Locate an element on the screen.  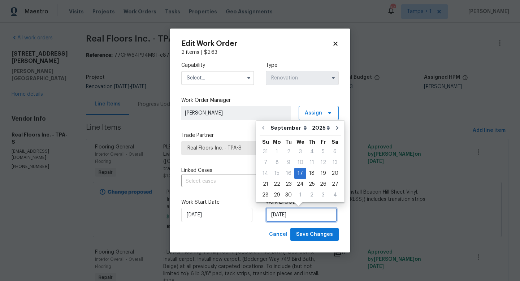
div: 30 is located at coordinates (289, 195).